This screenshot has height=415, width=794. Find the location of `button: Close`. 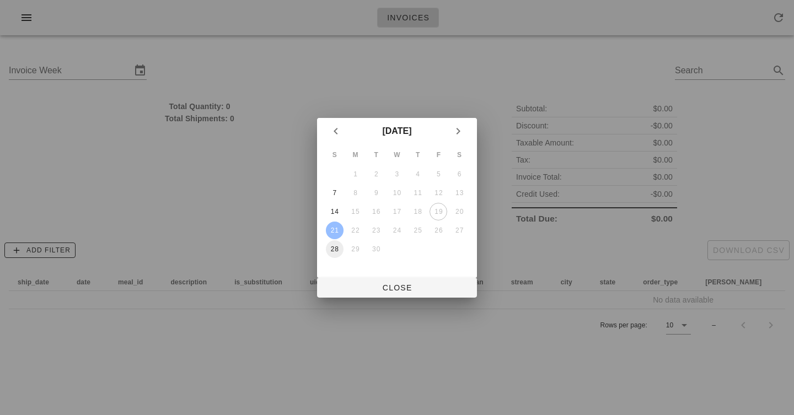

button: Close is located at coordinates (397, 288).